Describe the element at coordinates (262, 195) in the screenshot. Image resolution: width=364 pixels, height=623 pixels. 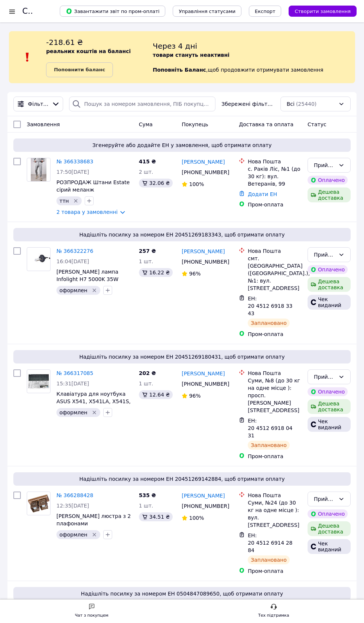
I see `a: Додати ЕН` at that location.